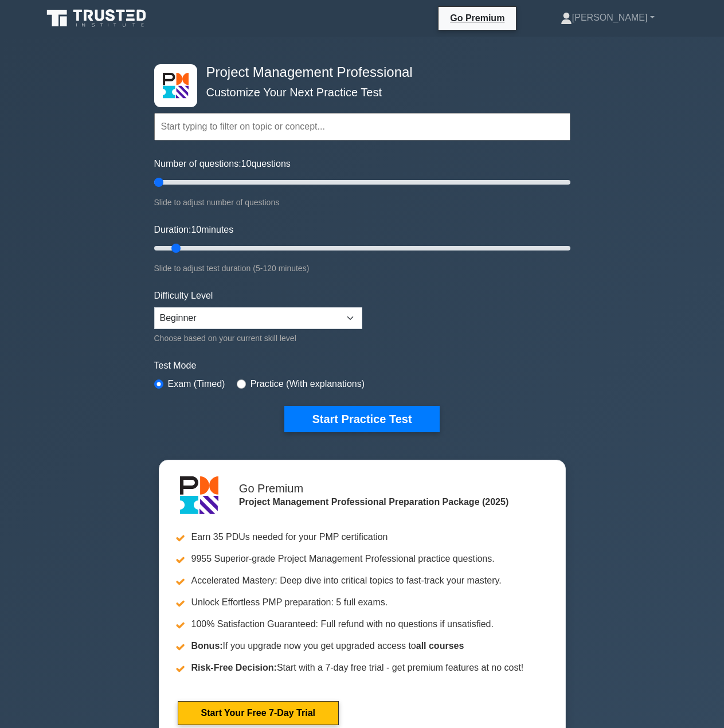  What do you see at coordinates (307, 384) in the screenshot?
I see `label: Practice (With explanations)` at bounding box center [307, 384].